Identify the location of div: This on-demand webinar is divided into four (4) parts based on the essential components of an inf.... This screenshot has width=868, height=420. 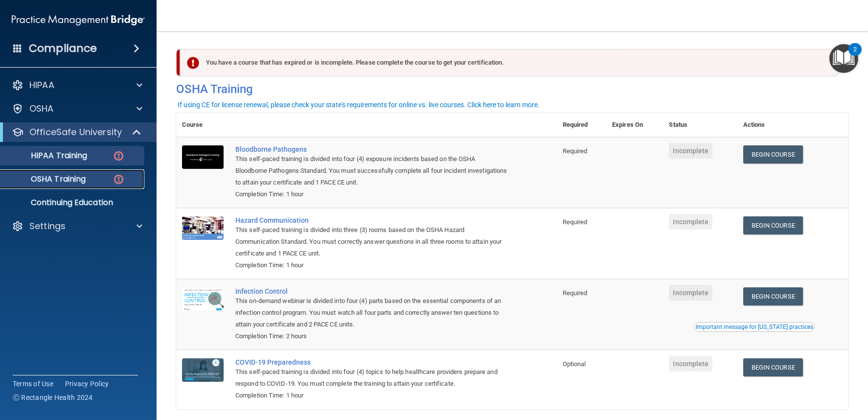
(372, 313).